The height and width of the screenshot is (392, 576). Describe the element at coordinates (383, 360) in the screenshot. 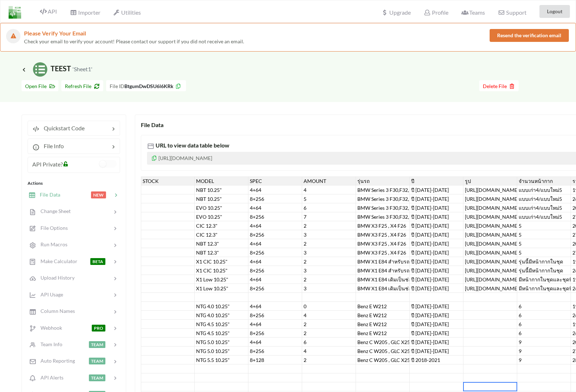

I see `div: Benz C W205 , GLC X253 ตัว Facelift` at that location.